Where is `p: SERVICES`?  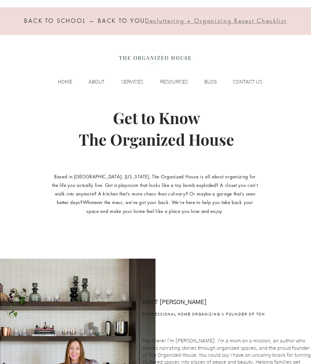
p: SERVICES is located at coordinates (132, 82).